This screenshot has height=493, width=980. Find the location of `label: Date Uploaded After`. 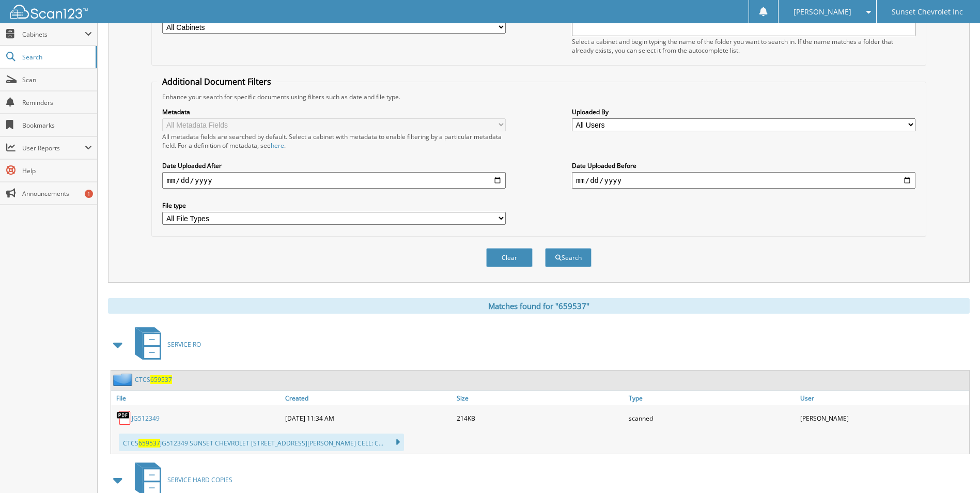

label: Date Uploaded After is located at coordinates (334, 165).